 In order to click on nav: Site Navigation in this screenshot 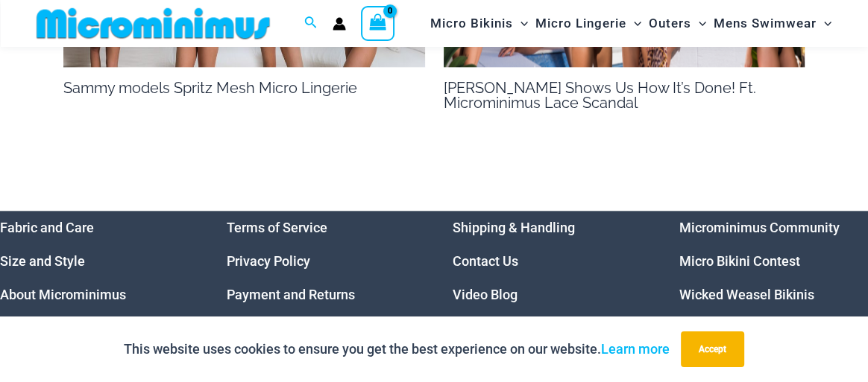, I will do `click(631, 23)`.